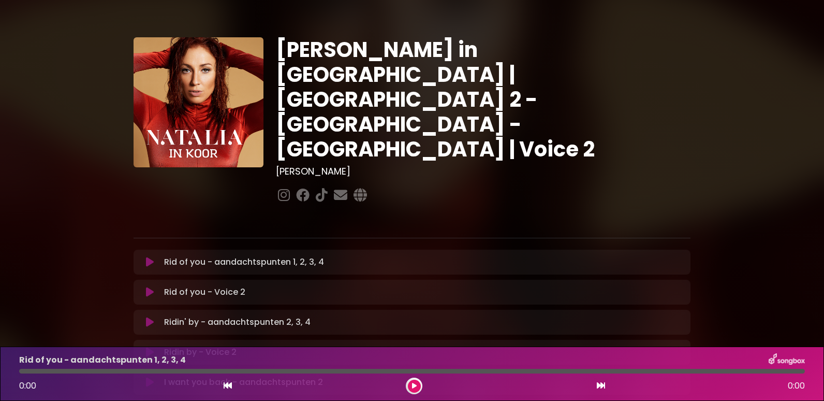  Describe the element at coordinates (198, 102) in the screenshot. I see `img: YTVS25JmS9CLUqXqkEhs` at that location.